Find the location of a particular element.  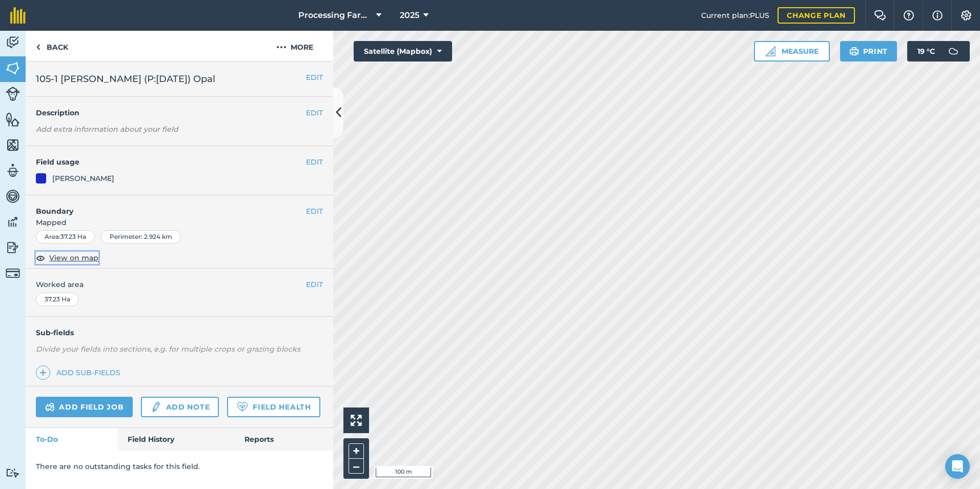

img: Two speech bubbles overlapping with the left bubble in the forefront is located at coordinates (880, 16).